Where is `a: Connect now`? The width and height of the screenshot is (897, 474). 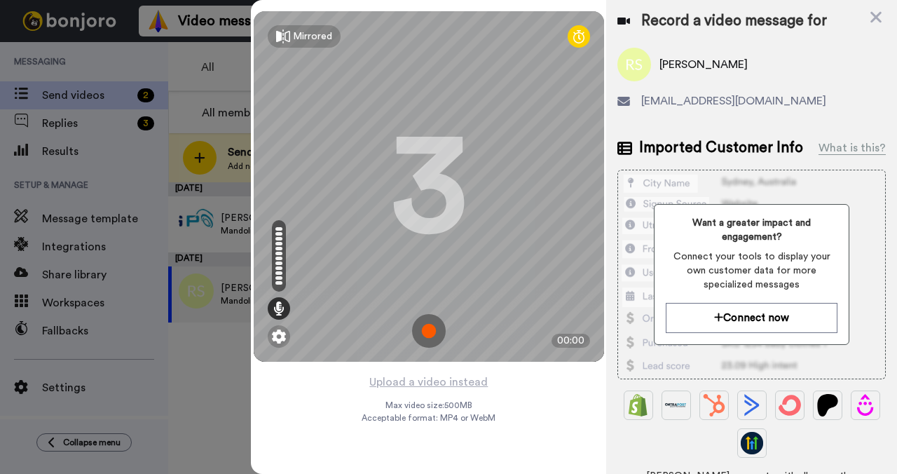 a: Connect now is located at coordinates (751, 317).